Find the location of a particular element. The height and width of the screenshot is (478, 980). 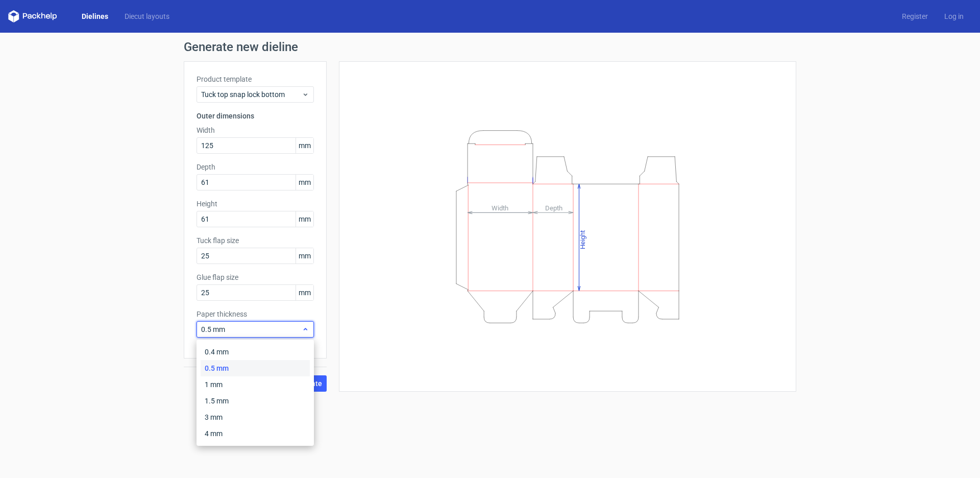

div: 3 mm is located at coordinates (255, 418).